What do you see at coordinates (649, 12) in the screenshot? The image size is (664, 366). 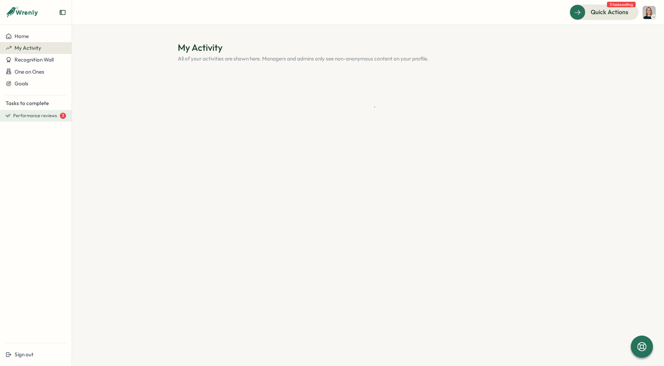 I see `img: Kerstin Manninger` at bounding box center [649, 12].